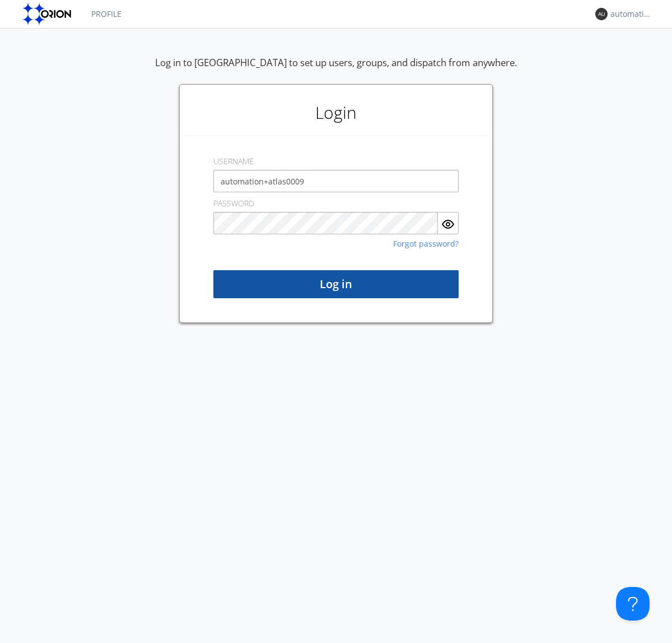 This screenshot has width=672, height=643. What do you see at coordinates (336, 113) in the screenshot?
I see `h1: Login` at bounding box center [336, 113].